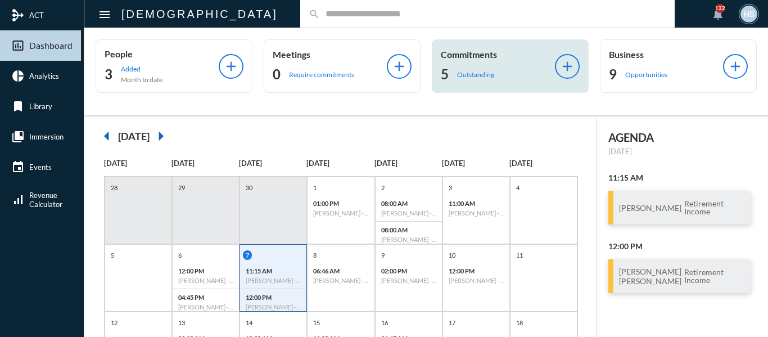 The height and width of the screenshot is (337, 768). What do you see at coordinates (445, 74) in the screenshot?
I see `h2: 5` at bounding box center [445, 74].